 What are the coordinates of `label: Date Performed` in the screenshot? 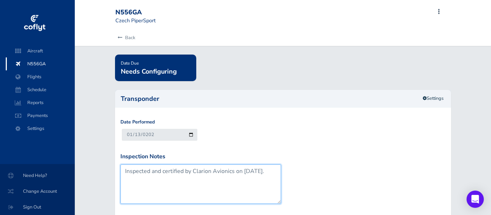 It's located at (138, 122).